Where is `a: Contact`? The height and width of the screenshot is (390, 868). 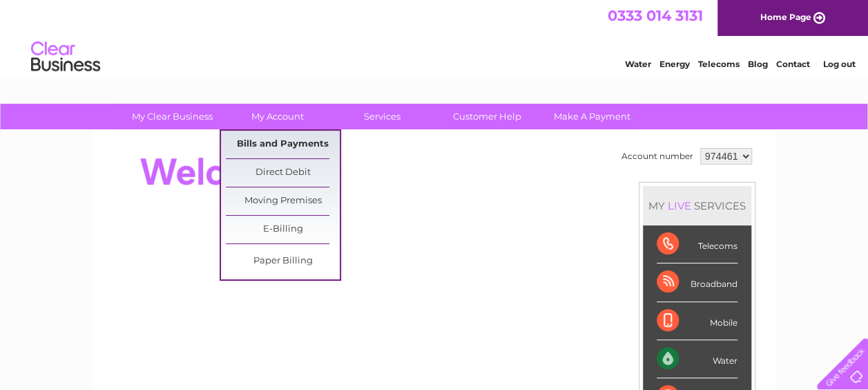
a: Contact is located at coordinates (793, 64).